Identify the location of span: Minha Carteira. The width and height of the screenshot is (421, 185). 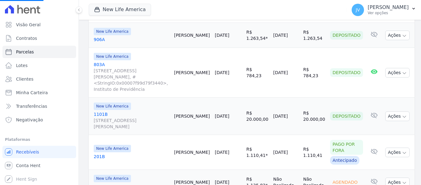
(32, 93).